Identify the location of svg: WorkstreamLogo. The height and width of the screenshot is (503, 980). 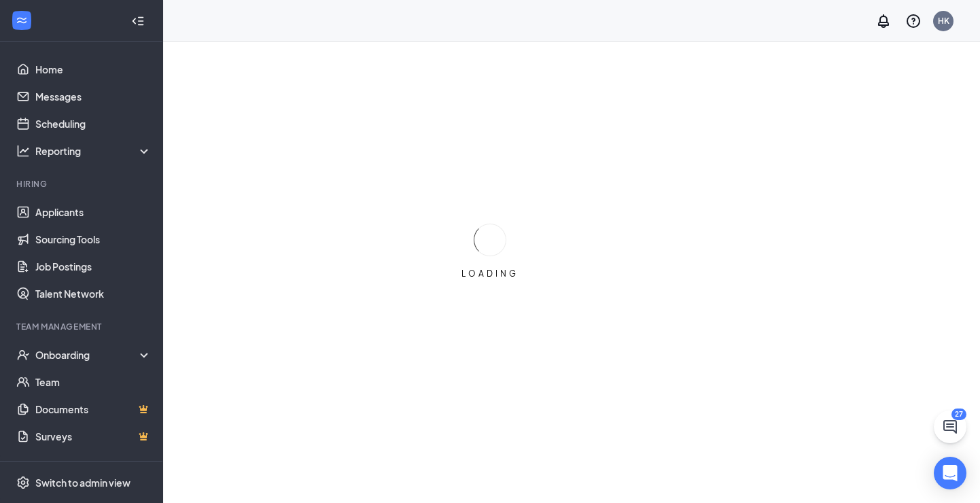
(21, 21).